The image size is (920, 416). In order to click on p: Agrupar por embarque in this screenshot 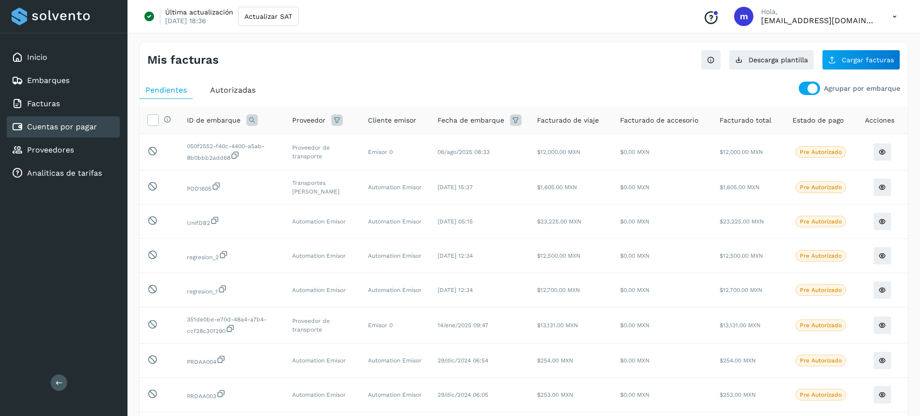, I will do `click(862, 88)`.